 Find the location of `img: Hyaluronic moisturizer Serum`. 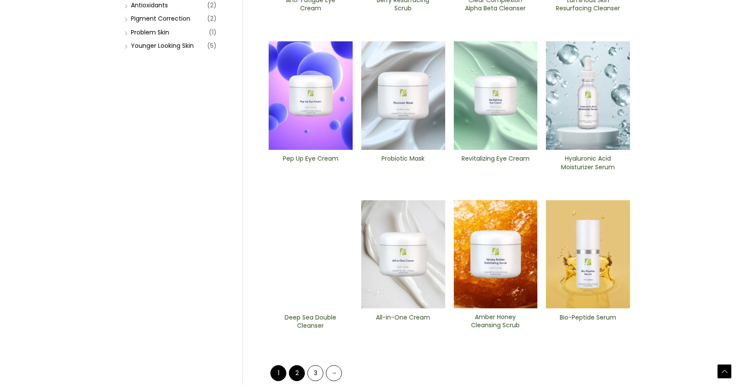

img: Hyaluronic moisturizer Serum is located at coordinates (588, 96).